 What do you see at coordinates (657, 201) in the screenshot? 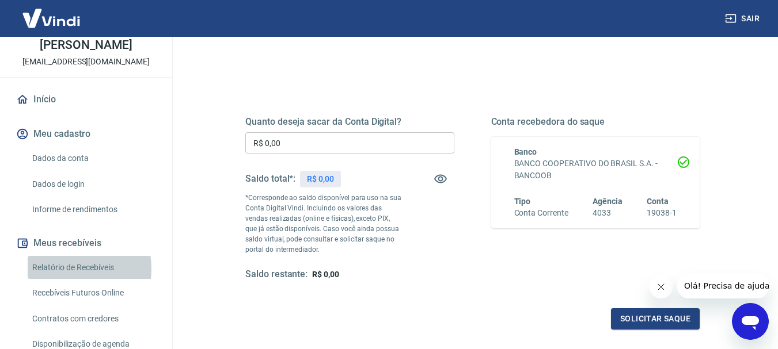
I see `span: Conta` at bounding box center [657, 201].